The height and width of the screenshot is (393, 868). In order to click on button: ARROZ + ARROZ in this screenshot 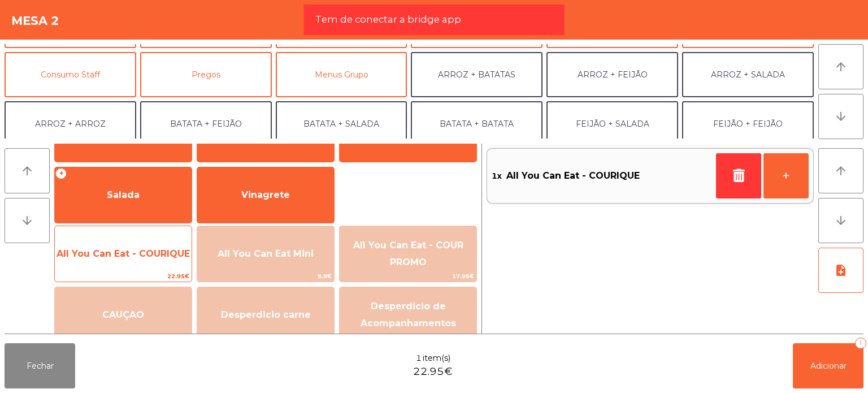, I will do `click(70, 124)`.